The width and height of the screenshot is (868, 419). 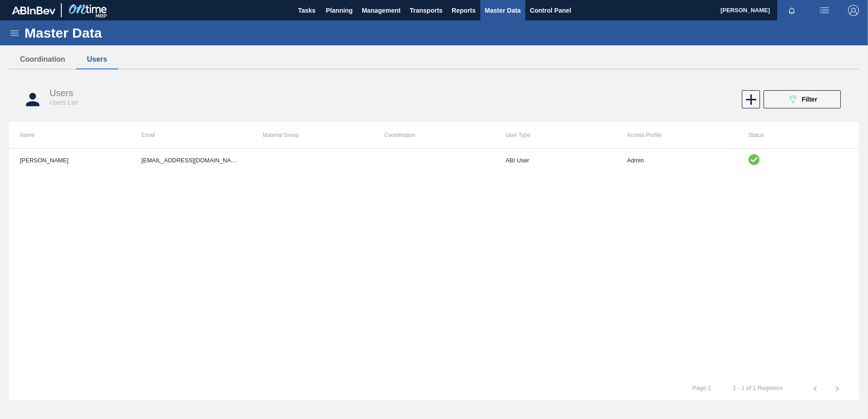 What do you see at coordinates (463, 10) in the screenshot?
I see `span: Reports` at bounding box center [463, 10].